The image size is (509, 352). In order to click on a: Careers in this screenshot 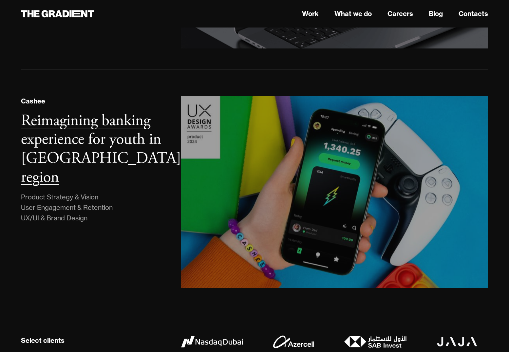, I will do `click(400, 14)`.